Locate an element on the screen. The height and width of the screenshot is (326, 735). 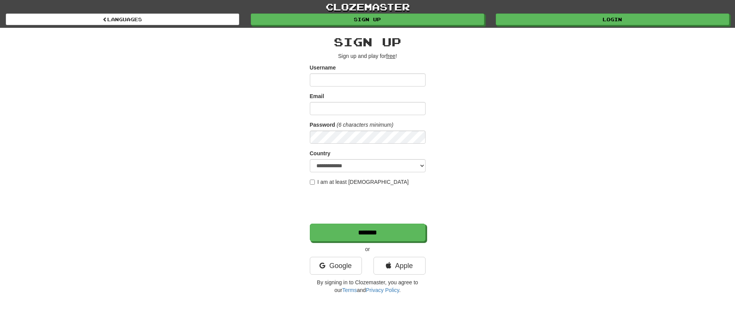
label: Country is located at coordinates (320, 153).